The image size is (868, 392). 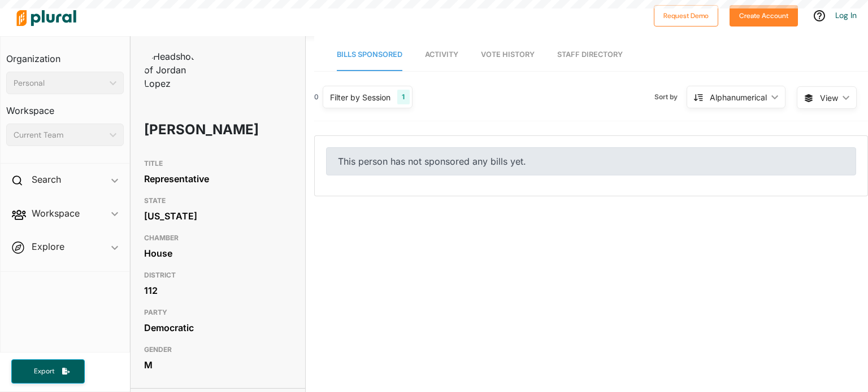 I want to click on span: Activity, so click(x=441, y=54).